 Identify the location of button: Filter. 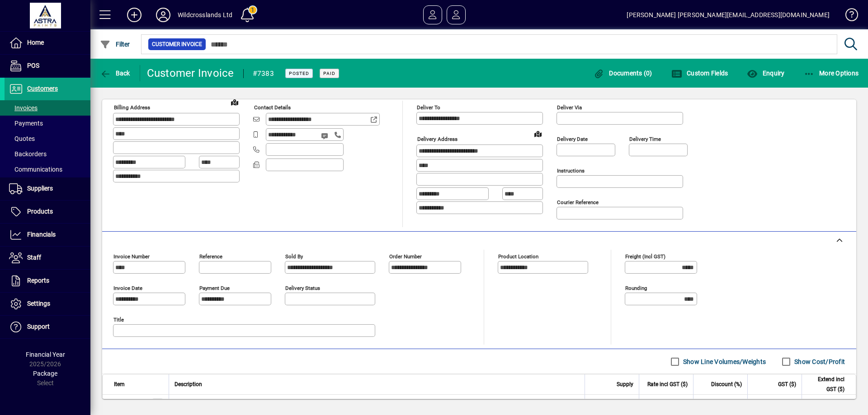
(115, 44).